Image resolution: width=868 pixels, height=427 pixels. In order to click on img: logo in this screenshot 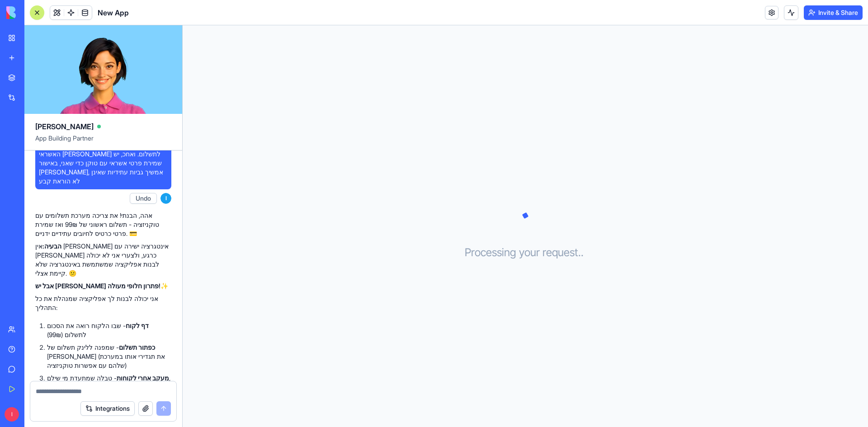, I will do `click(34, 13)`.